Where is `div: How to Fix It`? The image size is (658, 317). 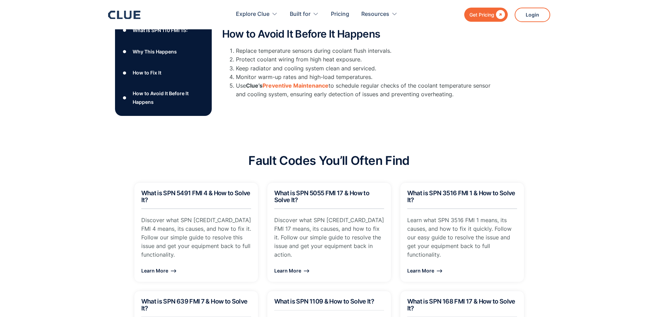
div: How to Fix It is located at coordinates (147, 73).